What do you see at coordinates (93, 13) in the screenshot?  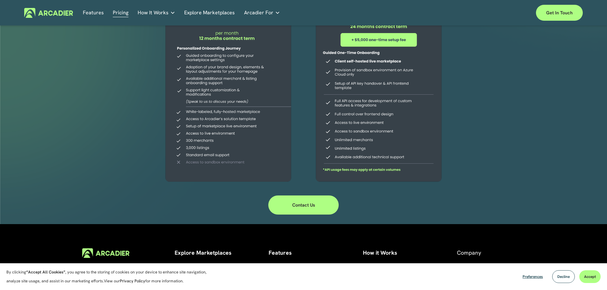 I see `a: Features` at bounding box center [93, 13].